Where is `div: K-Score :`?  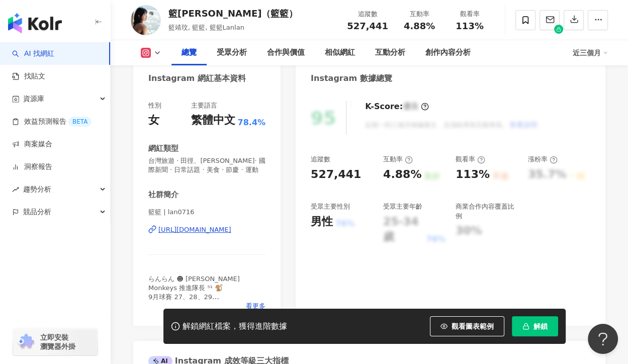
div: K-Score : is located at coordinates (397, 107).